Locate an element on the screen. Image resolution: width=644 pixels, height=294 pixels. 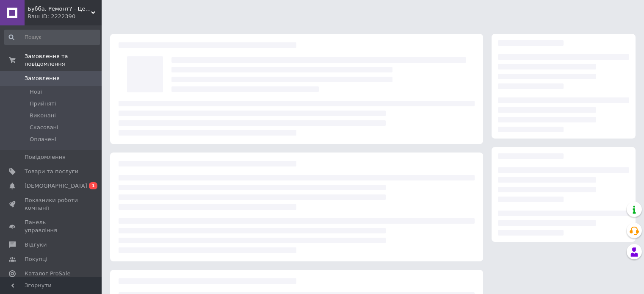
span: Повідомлення is located at coordinates (45, 157).